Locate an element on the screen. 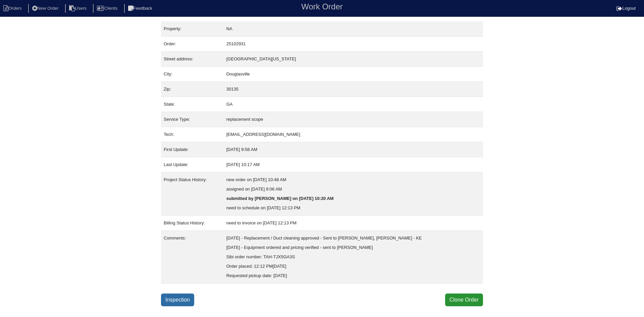 Image resolution: width=644 pixels, height=317 pixels. a: Logout is located at coordinates (626, 8).